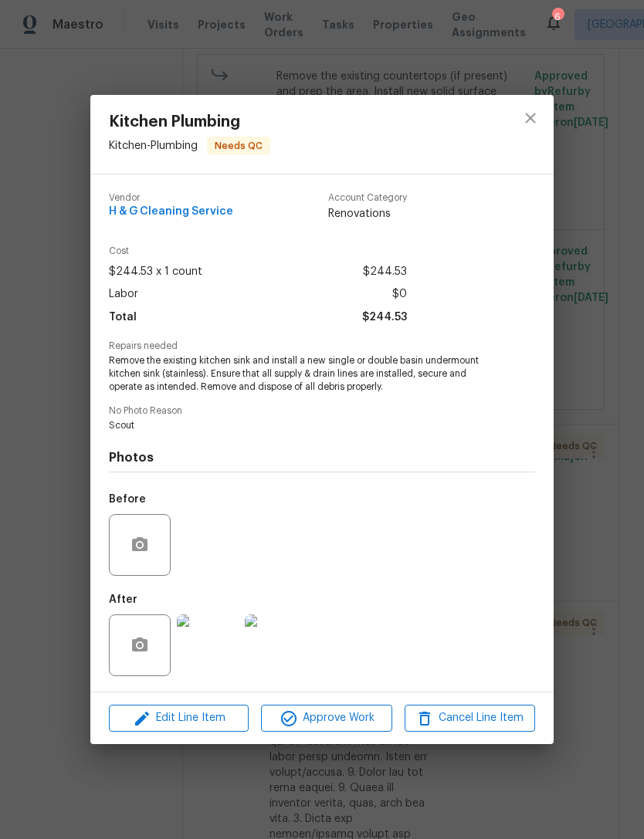 This screenshot has width=644, height=839. I want to click on span: Cancel Line Item, so click(469, 718).